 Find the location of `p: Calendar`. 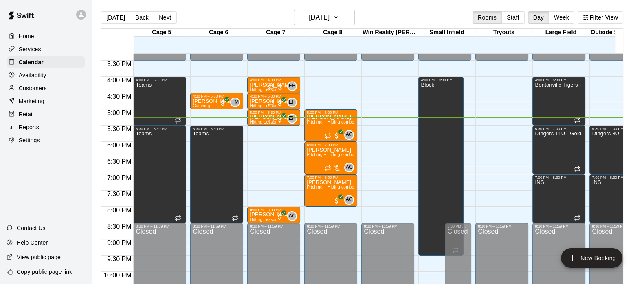

p: Calendar is located at coordinates (31, 62).